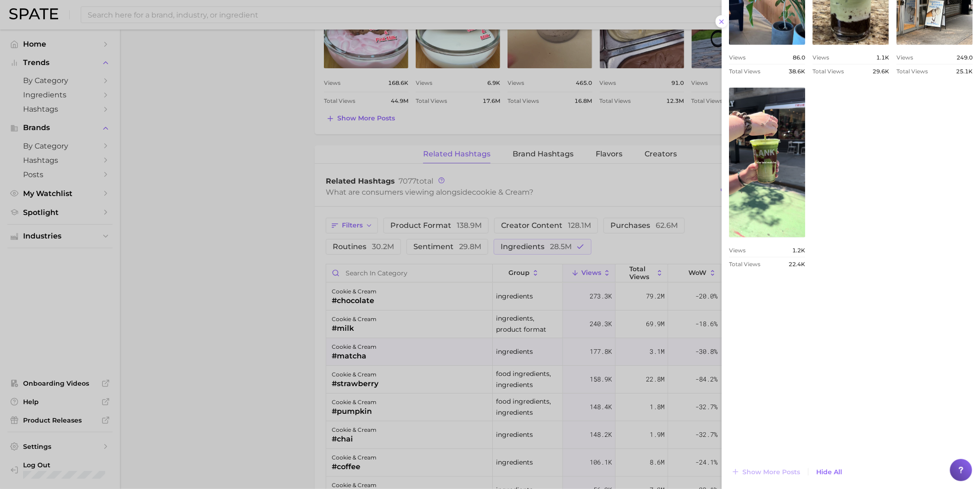 The height and width of the screenshot is (489, 980). Describe the element at coordinates (829, 472) in the screenshot. I see `span: Hide All` at that location.